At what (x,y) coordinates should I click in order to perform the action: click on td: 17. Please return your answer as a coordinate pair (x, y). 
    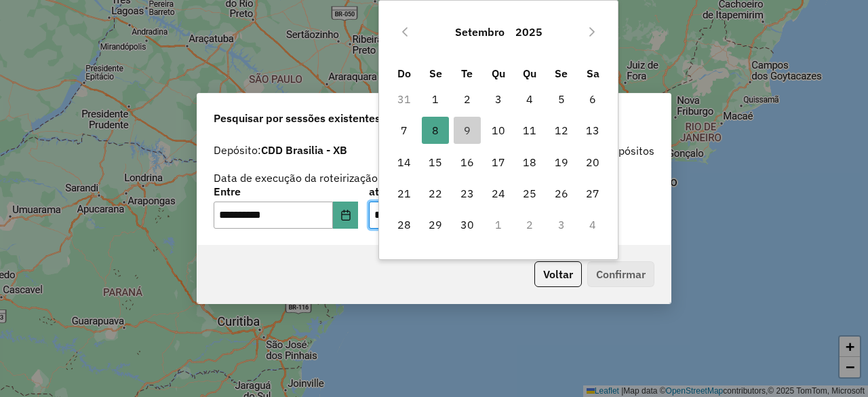
    Looking at the image, I should click on (498, 162).